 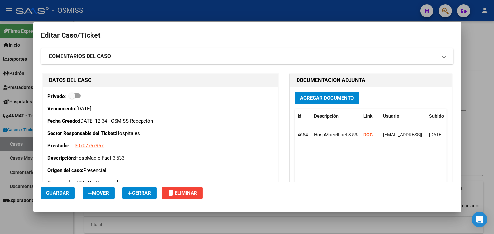 I want to click on strong: Origen del caso:, so click(x=65, y=170).